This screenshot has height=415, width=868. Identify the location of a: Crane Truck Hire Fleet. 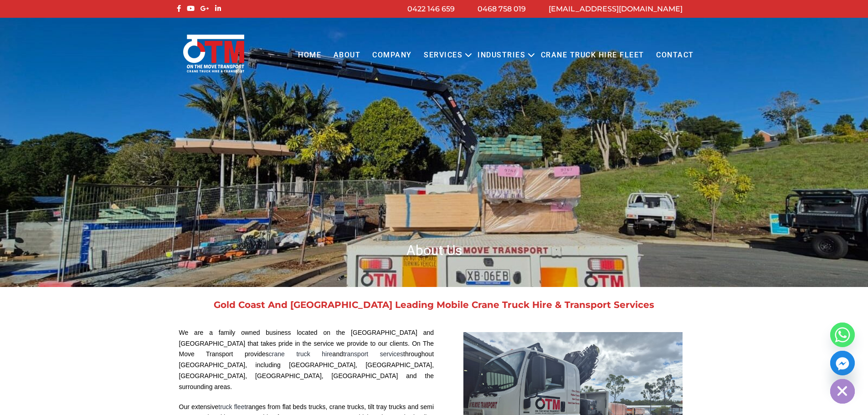
(592, 56).